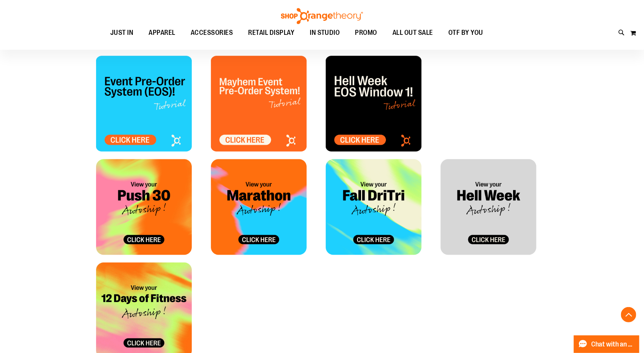 Image resolution: width=644 pixels, height=353 pixels. Describe the element at coordinates (271, 33) in the screenshot. I see `span: RETAIL DISPLAY` at that location.